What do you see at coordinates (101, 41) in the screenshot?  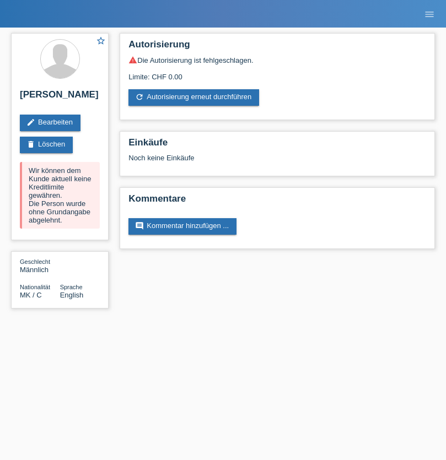 I see `a: star_border` at bounding box center [101, 41].